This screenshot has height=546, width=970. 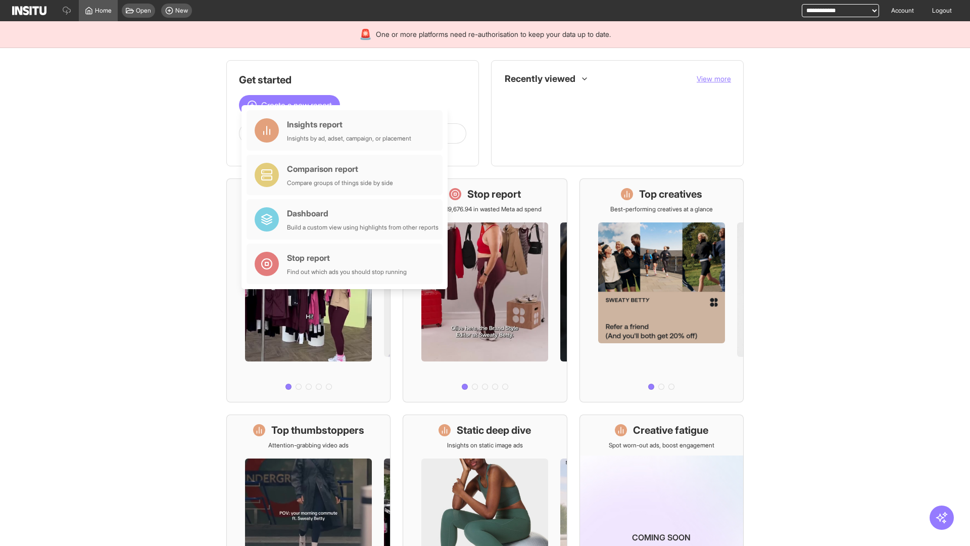 What do you see at coordinates (340, 183) in the screenshot?
I see `div: Compare groups of things side by side` at bounding box center [340, 183].